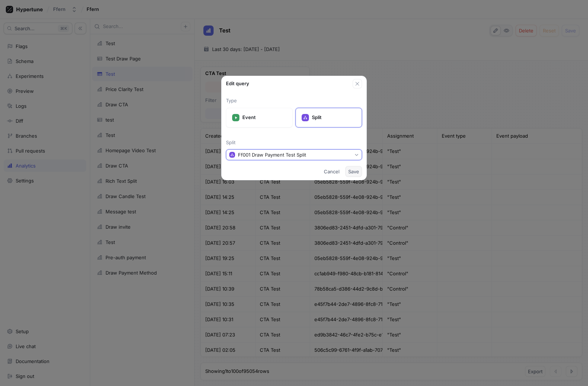  Describe the element at coordinates (294, 154) in the screenshot. I see `button: Ff001 Draw Payment Test Split` at that location.